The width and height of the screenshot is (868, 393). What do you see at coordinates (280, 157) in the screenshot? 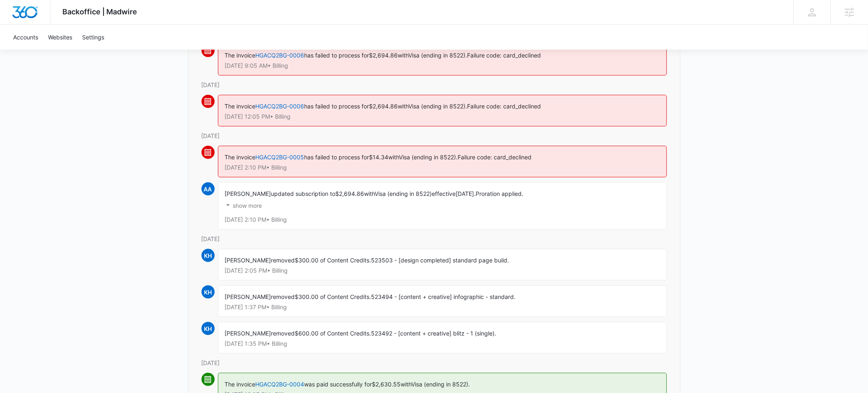
I see `a: HGACQ2BG-0005` at bounding box center [280, 157].